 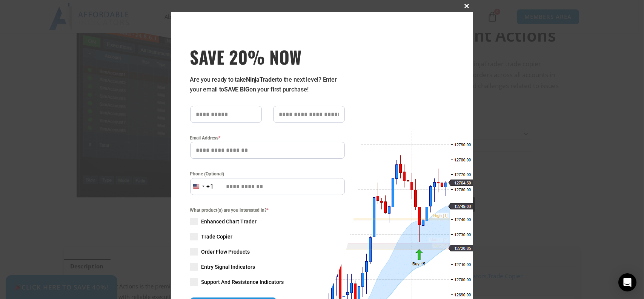 What do you see at coordinates (202, 186) in the screenshot?
I see `button: Selected country` at bounding box center [202, 186].